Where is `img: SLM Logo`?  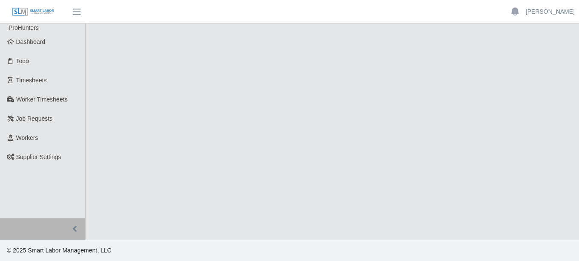 img: SLM Logo is located at coordinates (33, 12).